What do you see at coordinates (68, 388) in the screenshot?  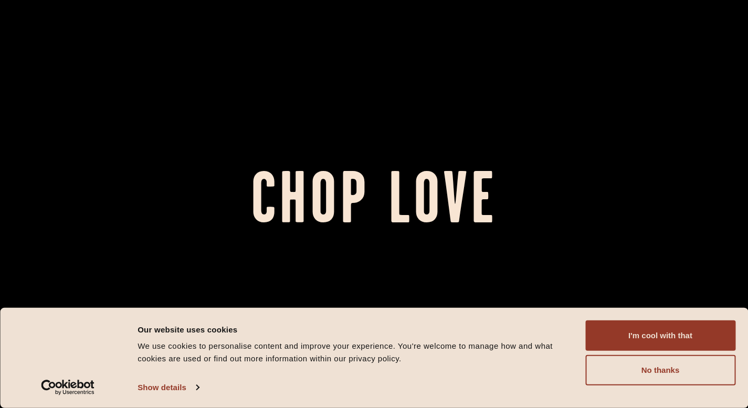 I see `a: Usercentrics Cookiebot - opens in a new window` at bounding box center [68, 388].